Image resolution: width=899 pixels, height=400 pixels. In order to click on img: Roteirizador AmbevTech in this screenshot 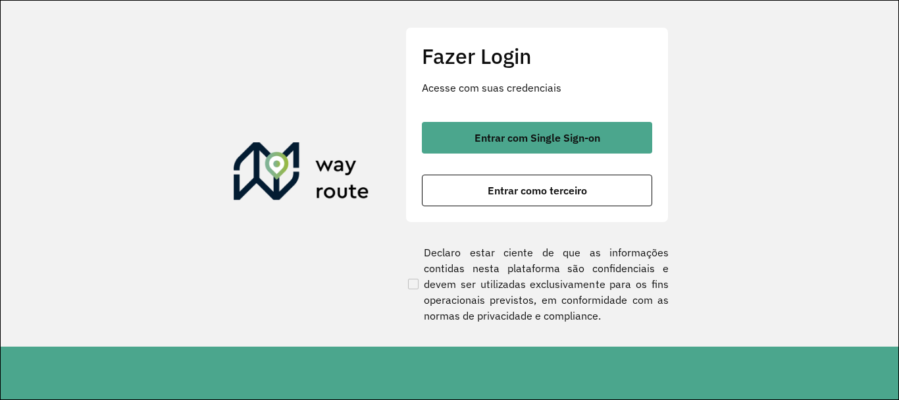, I will do `click(301, 174)`.